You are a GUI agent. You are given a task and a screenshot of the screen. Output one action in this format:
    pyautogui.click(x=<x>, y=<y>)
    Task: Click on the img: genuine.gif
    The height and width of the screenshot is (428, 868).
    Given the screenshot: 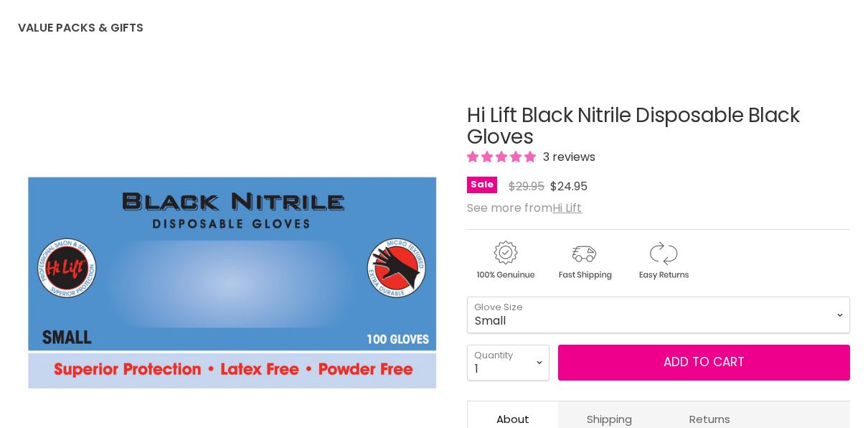 What is the action you would take?
    pyautogui.click(x=505, y=260)
    